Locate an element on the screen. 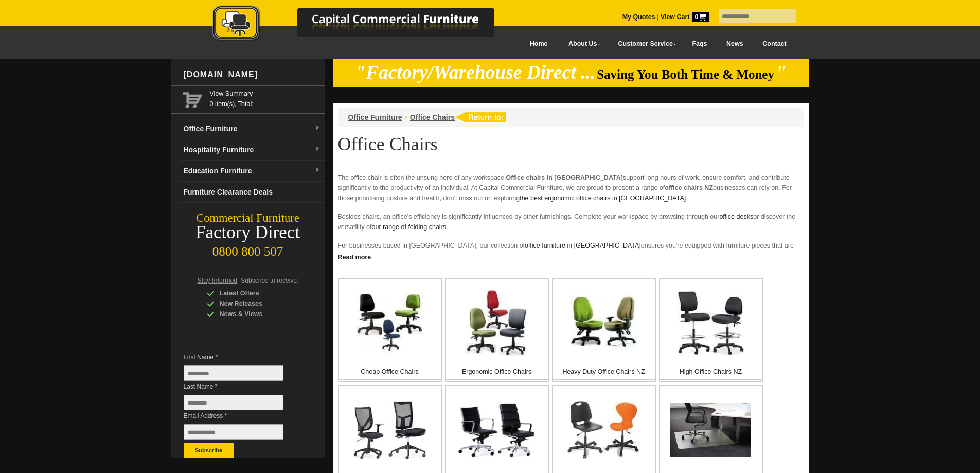 The width and height of the screenshot is (980, 473). a: Capital Commercial Furniture Logo is located at coordinates (364, 25).